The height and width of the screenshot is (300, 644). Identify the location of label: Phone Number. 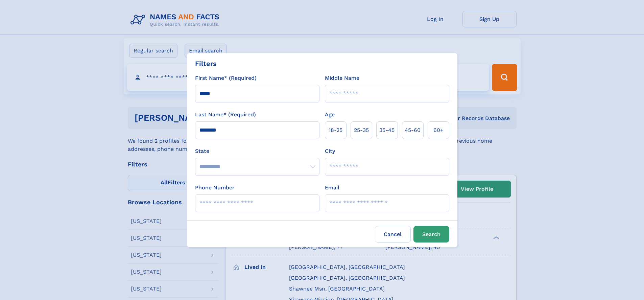
(215, 188).